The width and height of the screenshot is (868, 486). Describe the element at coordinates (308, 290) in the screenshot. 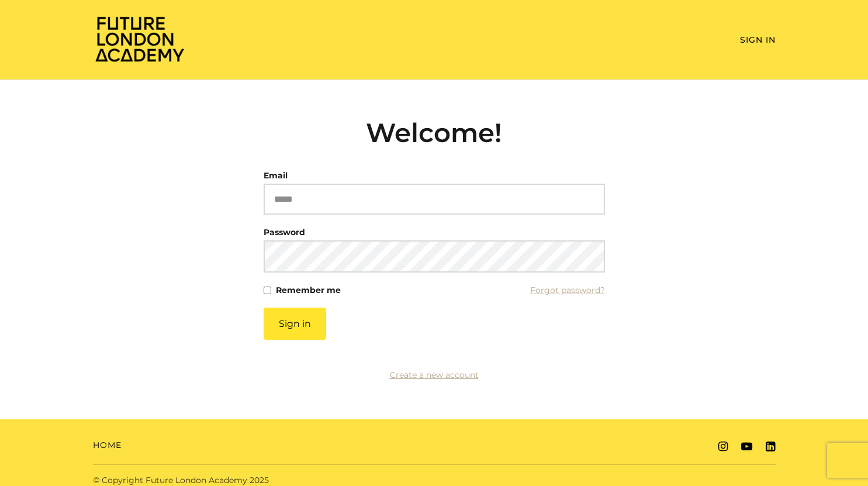

I see `label: Remember me` at that location.